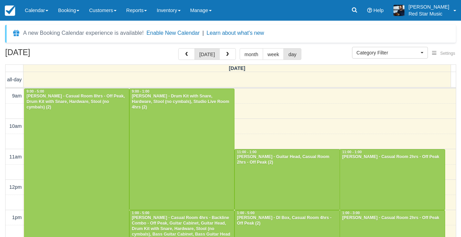 The image size is (461, 237). I want to click on button: Settings, so click(443, 53).